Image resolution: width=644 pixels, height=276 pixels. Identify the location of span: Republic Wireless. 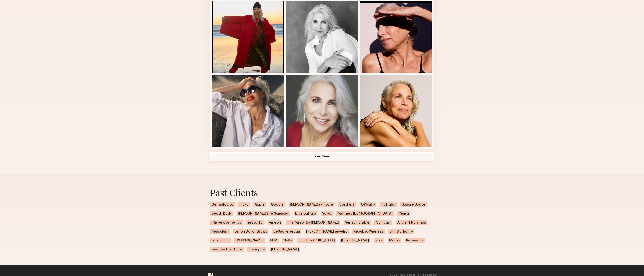
(368, 232).